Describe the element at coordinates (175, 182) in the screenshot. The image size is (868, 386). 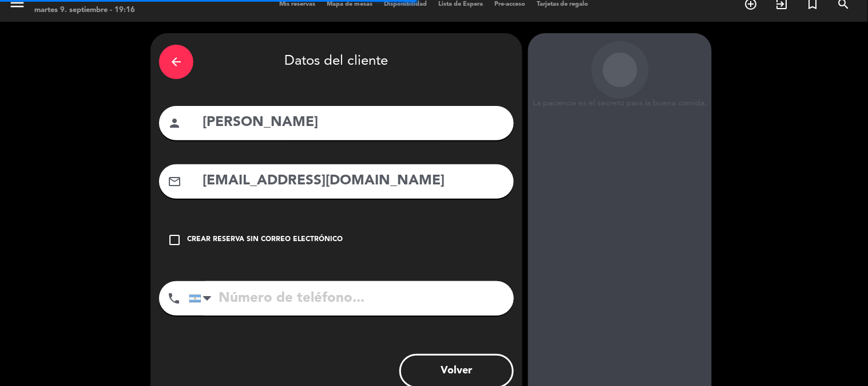
I see `i: mail_outline` at that location.